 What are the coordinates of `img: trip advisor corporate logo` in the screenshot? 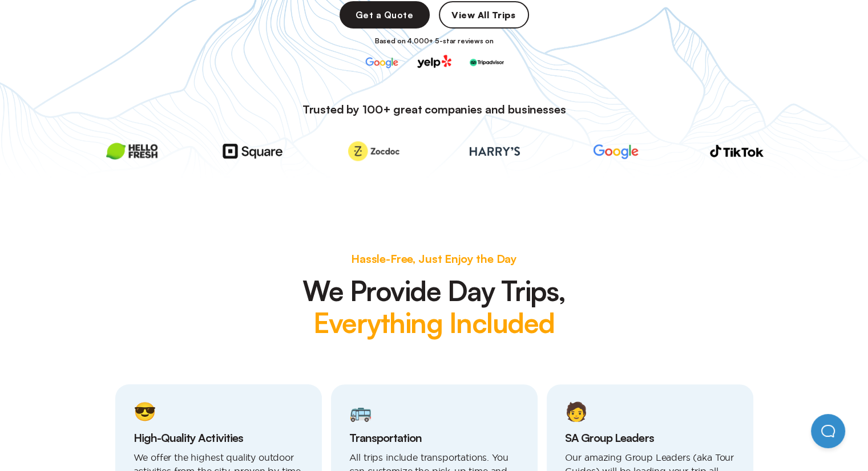 It's located at (487, 62).